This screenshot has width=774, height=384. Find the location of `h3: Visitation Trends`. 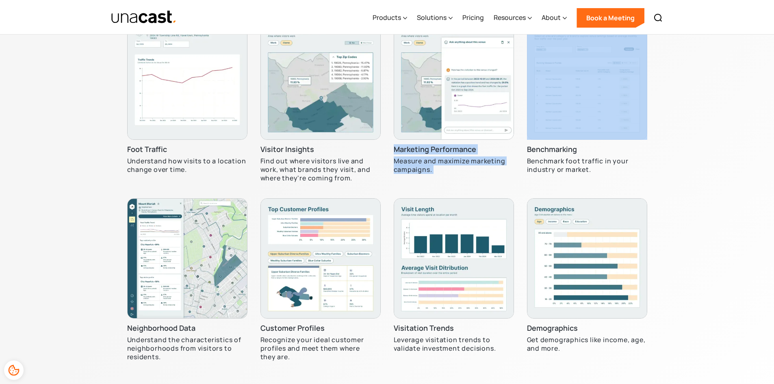

h3: Visitation Trends is located at coordinates (424, 328).